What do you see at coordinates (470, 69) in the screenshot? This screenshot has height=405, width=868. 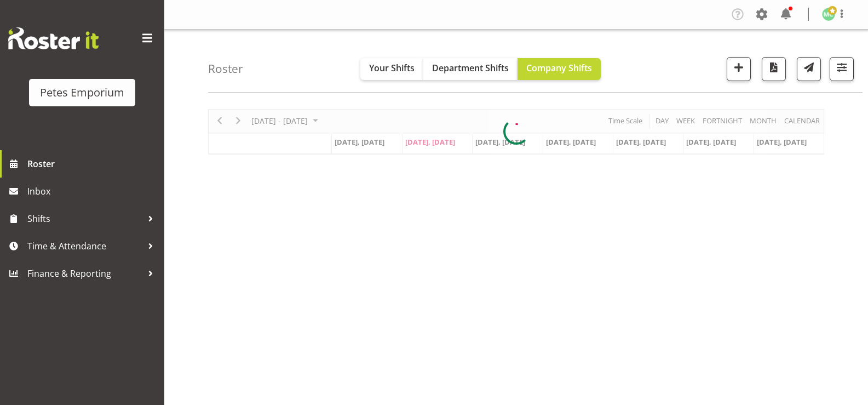 I see `button: Department Shifts` at bounding box center [470, 69].